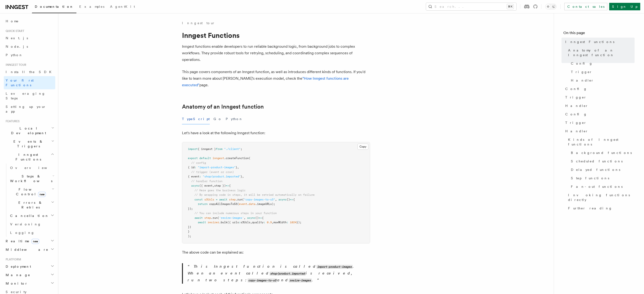  Describe the element at coordinates (16, 284) in the screenshot. I see `span: Monitor` at that location.